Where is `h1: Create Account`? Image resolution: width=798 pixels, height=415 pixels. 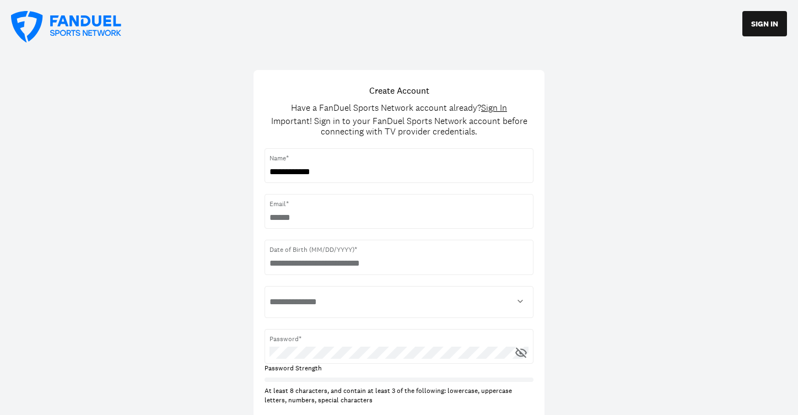 h1: Create Account is located at coordinates (399, 90).